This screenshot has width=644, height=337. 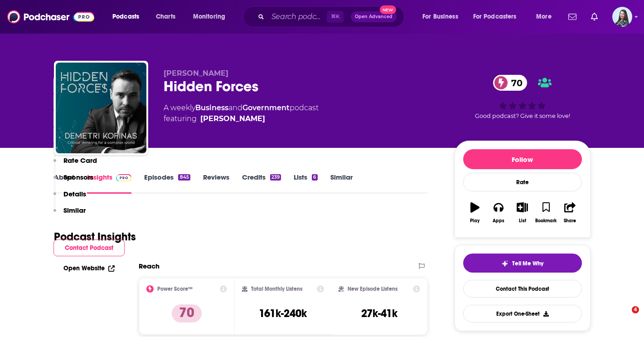 What do you see at coordinates (89, 248) in the screenshot?
I see `button: Contact Podcast` at bounding box center [89, 248].